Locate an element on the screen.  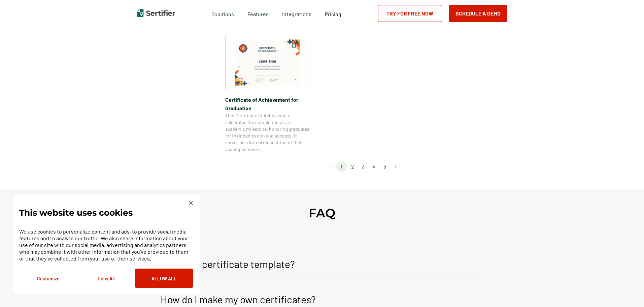
a: Try for Free Now is located at coordinates (410, 14).